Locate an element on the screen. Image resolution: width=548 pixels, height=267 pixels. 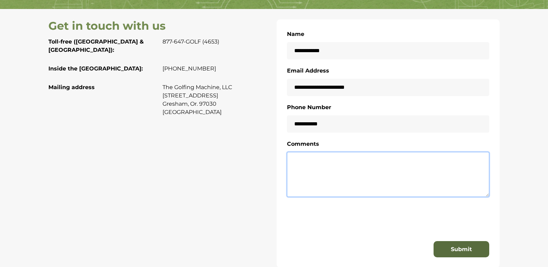
label: Name is located at coordinates (295, 34).